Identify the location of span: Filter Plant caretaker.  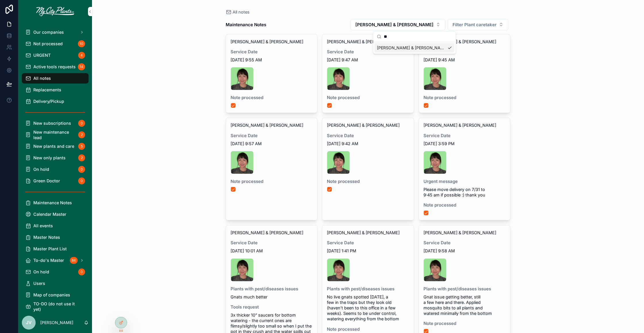
(474, 25).